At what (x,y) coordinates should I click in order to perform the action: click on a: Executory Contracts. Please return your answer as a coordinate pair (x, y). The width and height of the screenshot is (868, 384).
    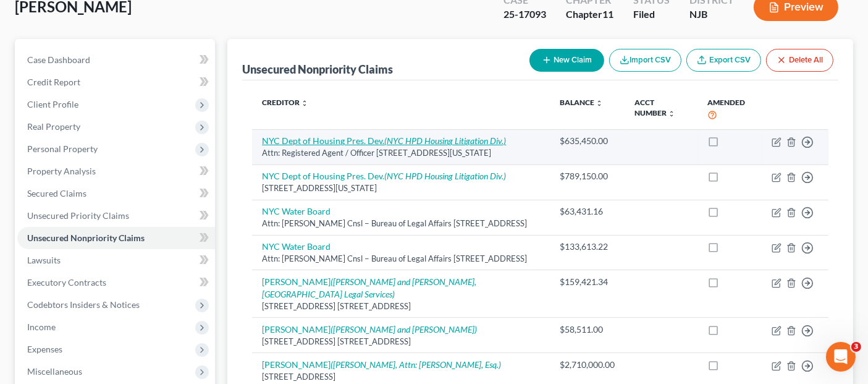
    Looking at the image, I should click on (116, 282).